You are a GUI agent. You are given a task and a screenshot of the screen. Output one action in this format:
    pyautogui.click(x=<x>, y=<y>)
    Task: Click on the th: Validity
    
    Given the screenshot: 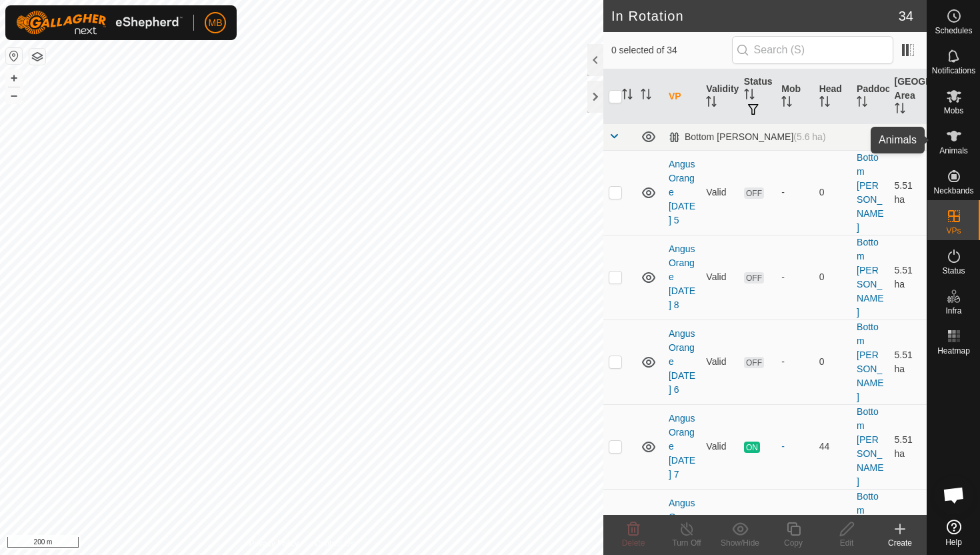 What is the action you would take?
    pyautogui.click(x=719, y=97)
    